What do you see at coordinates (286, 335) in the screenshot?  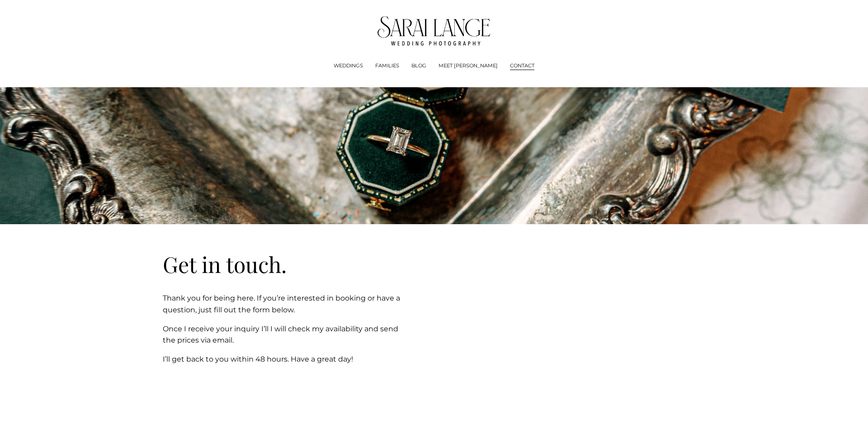 I see `p: Once I receive your inquiry I’ll I will check my availability and send the prices via email.` at bounding box center [286, 335].